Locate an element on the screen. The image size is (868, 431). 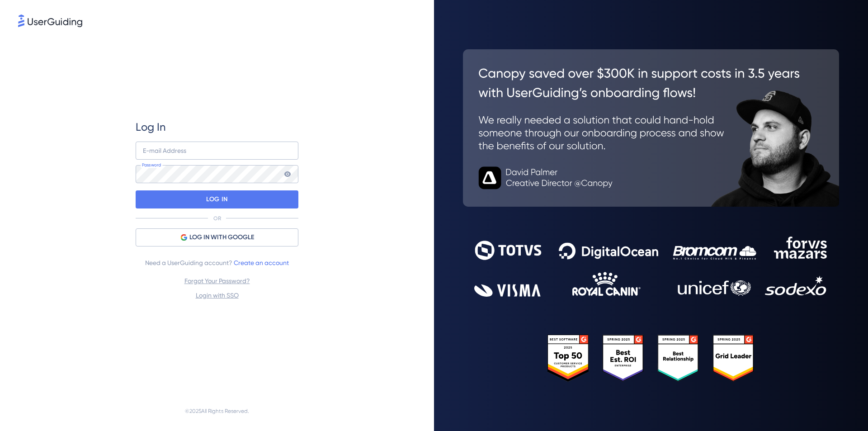
a: Forgot Your Password? is located at coordinates (217, 281).